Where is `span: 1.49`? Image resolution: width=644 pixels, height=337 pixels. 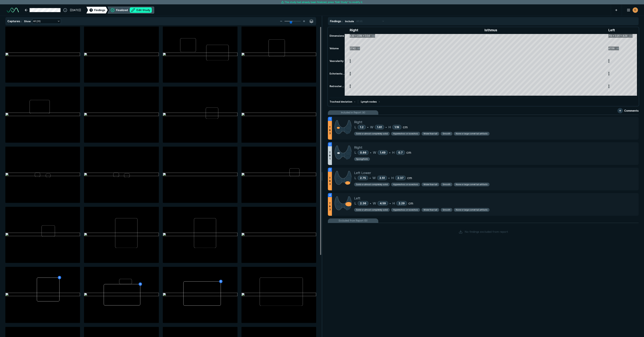
span: 1.49 is located at coordinates (383, 153).